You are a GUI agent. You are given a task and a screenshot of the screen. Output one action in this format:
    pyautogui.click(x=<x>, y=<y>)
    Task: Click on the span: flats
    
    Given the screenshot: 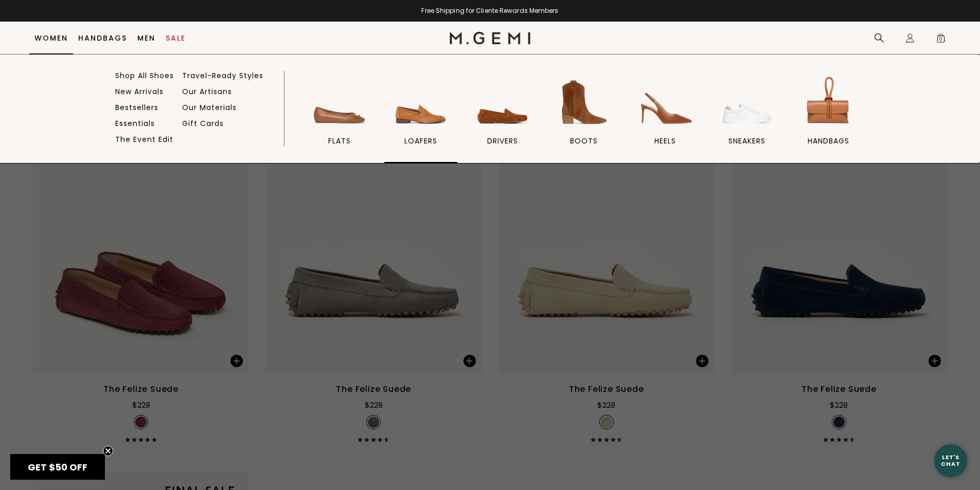 What is the action you would take?
    pyautogui.click(x=339, y=141)
    